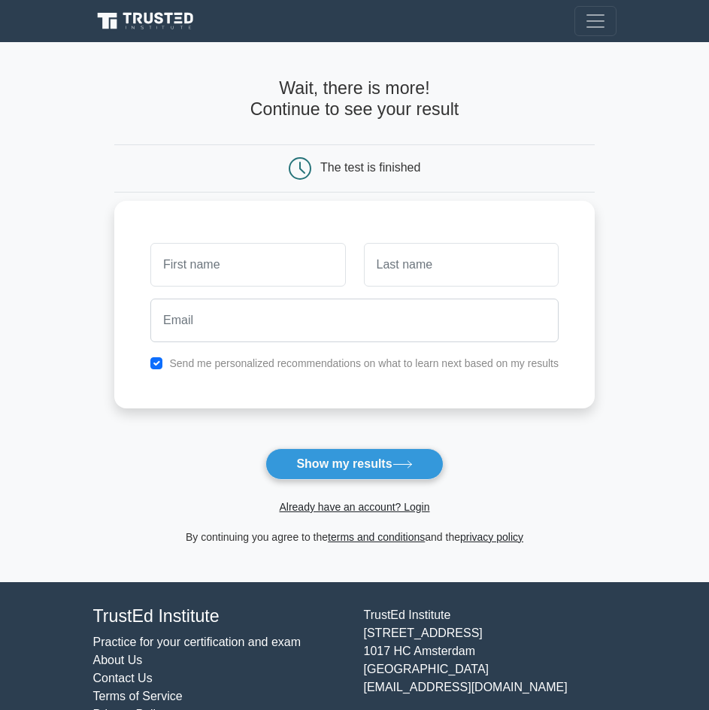  Describe the element at coordinates (220, 616) in the screenshot. I see `h4: TrustEd Institute` at that location.